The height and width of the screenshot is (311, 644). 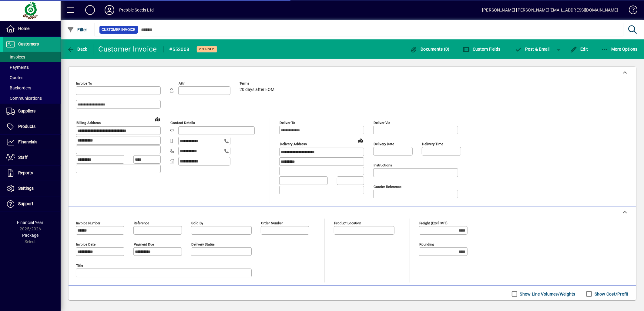 I want to click on a: Home, so click(x=32, y=29).